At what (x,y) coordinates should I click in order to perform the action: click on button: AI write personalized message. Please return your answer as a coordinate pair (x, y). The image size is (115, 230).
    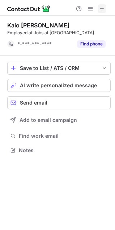
    Looking at the image, I should click on (59, 85).